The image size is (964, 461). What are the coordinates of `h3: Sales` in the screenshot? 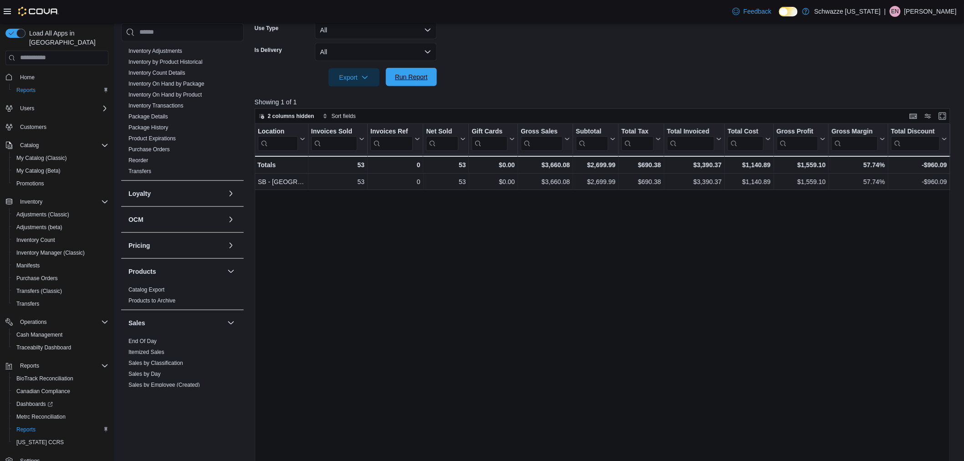 It's located at (137, 323).